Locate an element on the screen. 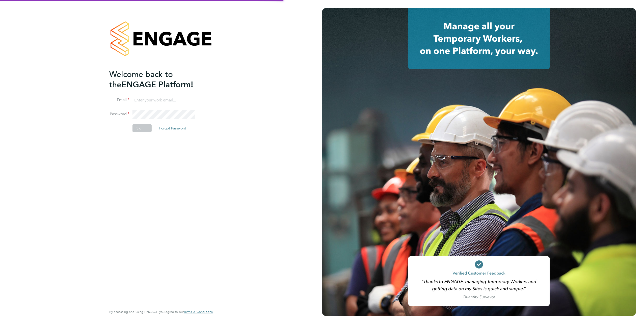  span: By accessing and using ENGAGE you agree to our is located at coordinates (161, 312).